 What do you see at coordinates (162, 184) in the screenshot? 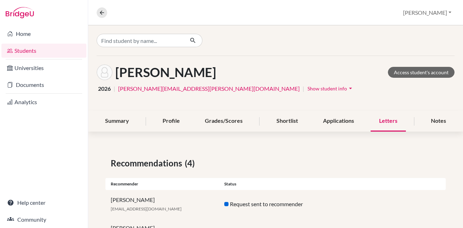
I see `div: Recommender` at bounding box center [162, 184].